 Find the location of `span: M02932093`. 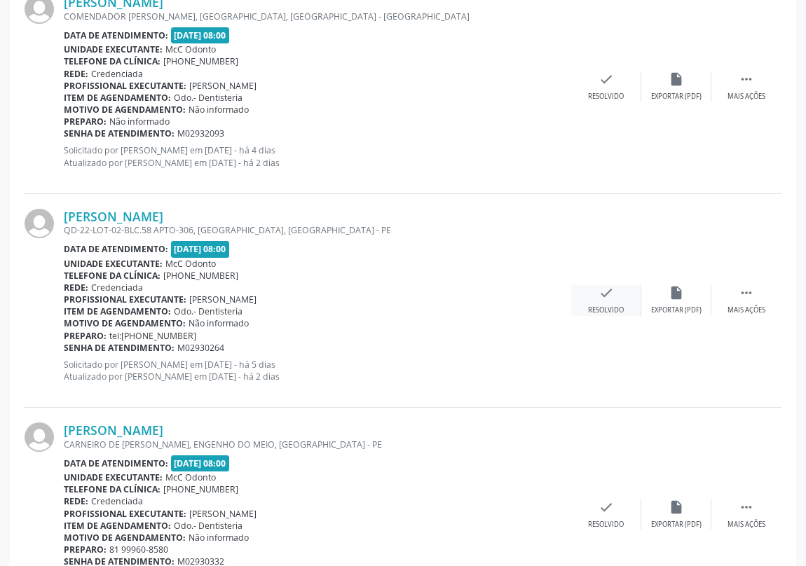

span: M02932093 is located at coordinates (200, 133).